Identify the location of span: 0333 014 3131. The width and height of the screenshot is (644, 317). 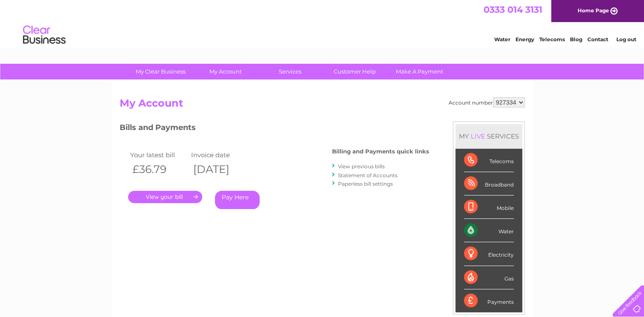
(513, 10).